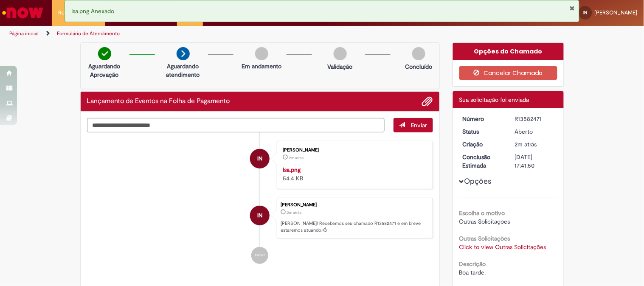 This screenshot has width=644, height=286. What do you see at coordinates (23, 13) in the screenshot?
I see `img: ServiceNow` at bounding box center [23, 13].